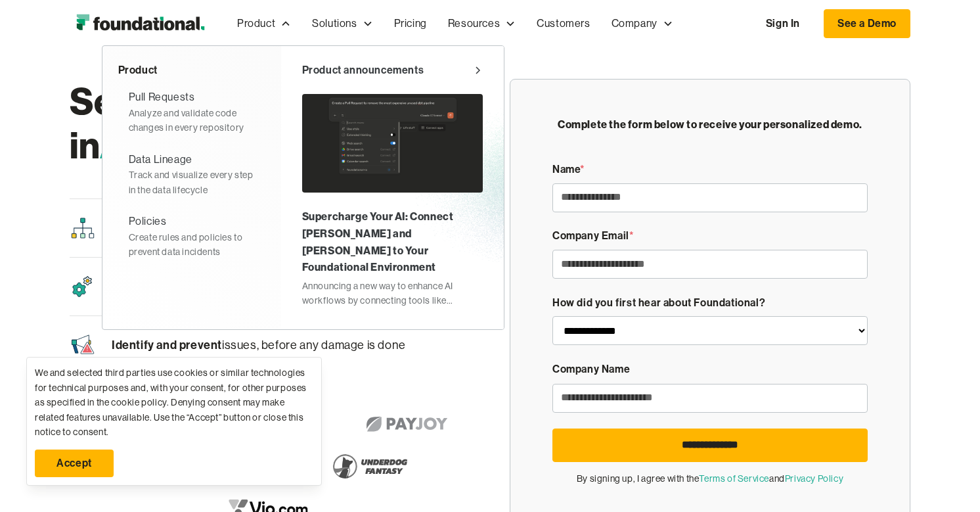 Image resolution: width=980 pixels, height=512 pixels. Describe the element at coordinates (392, 70) in the screenshot. I see `a: Product announcements` at that location.